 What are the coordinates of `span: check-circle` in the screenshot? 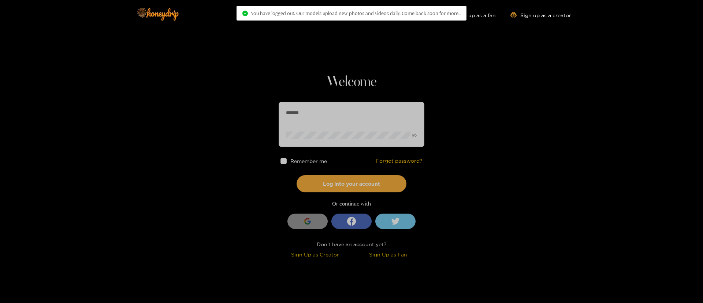 It's located at (245, 13).